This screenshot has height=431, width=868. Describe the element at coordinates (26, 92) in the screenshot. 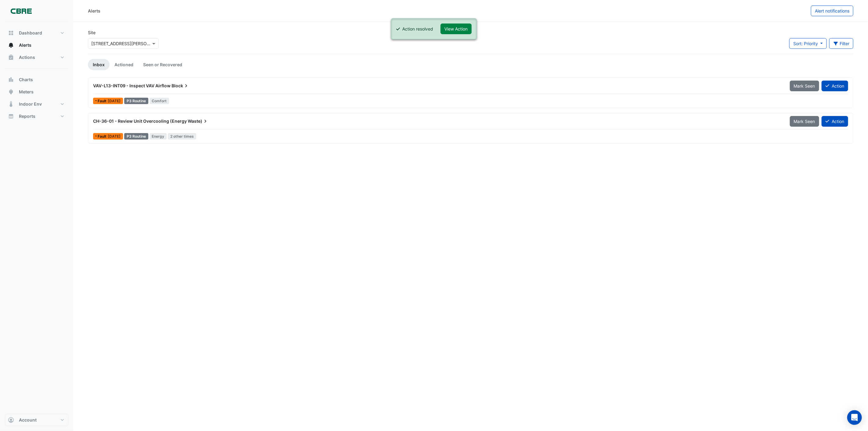

I see `span: Meters` at that location.